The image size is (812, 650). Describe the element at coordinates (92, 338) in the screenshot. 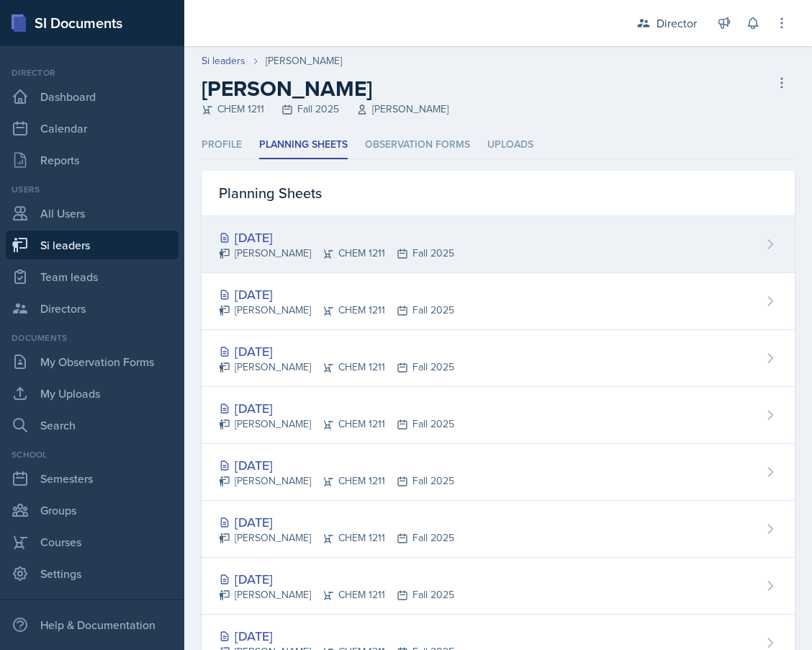

I see `div: Documents` at that location.